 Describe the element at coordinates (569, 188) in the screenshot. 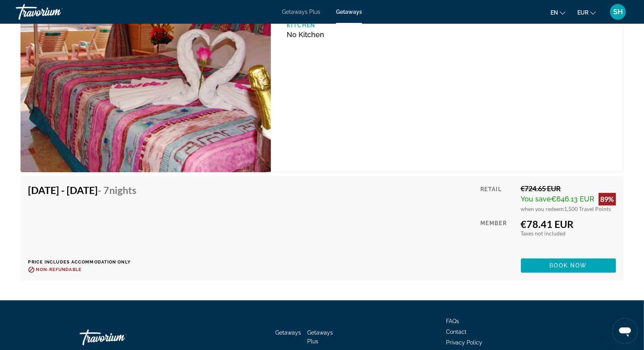

I see `div: €724.65 EUR` at that location.